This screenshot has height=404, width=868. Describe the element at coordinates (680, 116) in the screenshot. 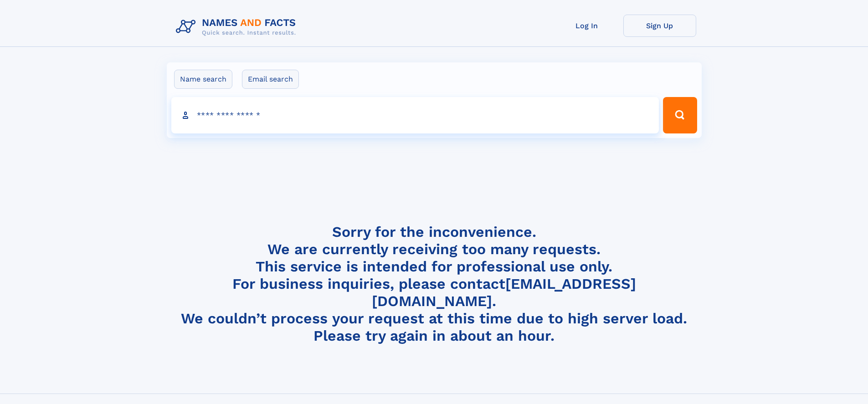

I see `button: Search Button` at that location.